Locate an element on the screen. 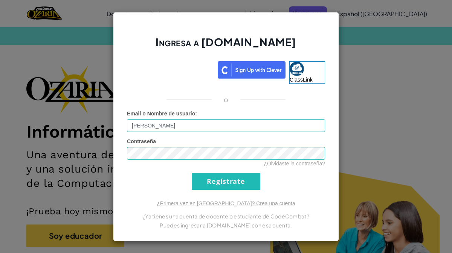 This screenshot has height=253, width=452. span: Email o Nombre de usuario is located at coordinates (161, 114).